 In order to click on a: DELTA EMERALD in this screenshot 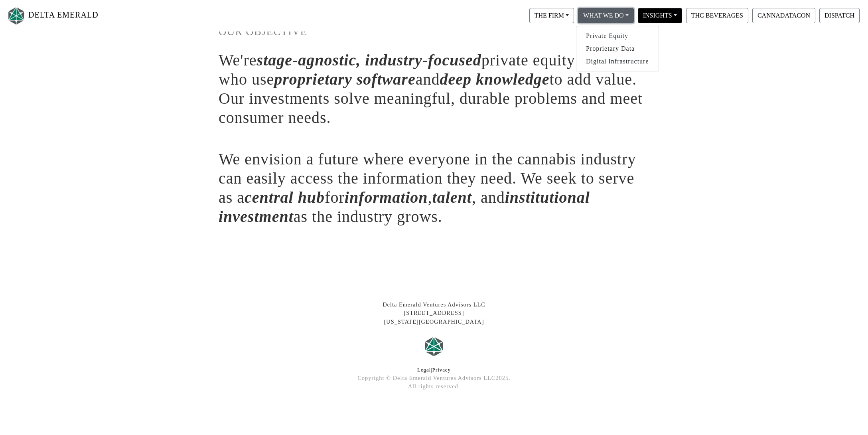, I will do `click(52, 15)`.